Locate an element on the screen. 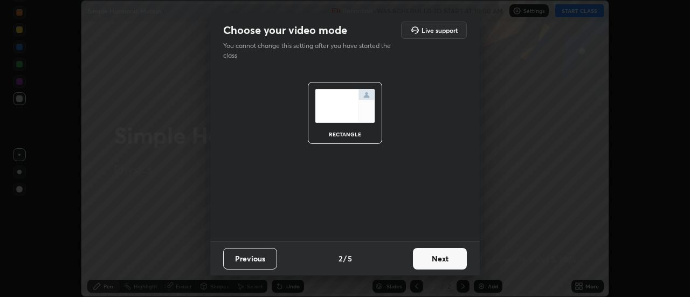 The image size is (690, 297). button: Previous is located at coordinates (250, 259).